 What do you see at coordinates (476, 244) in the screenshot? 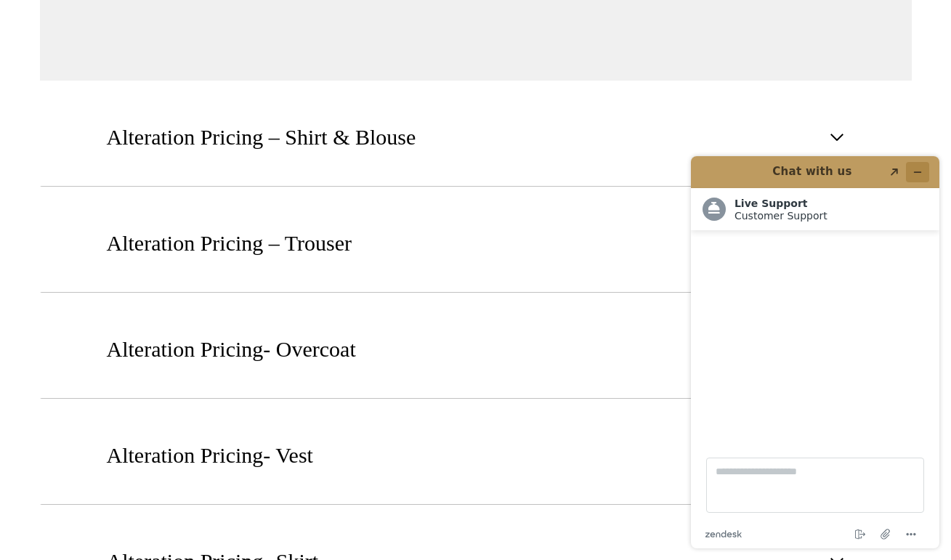
I see `button: Alteration Pricing – Trouser` at bounding box center [476, 244].